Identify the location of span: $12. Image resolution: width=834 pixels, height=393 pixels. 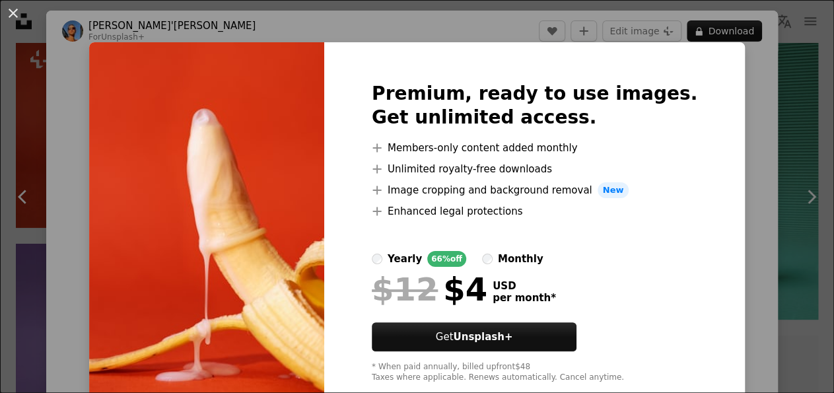
(405, 289).